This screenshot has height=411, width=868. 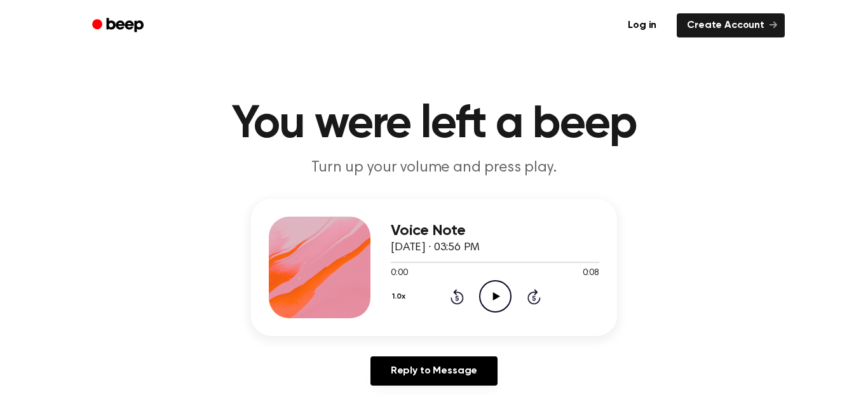 I want to click on button: 1.0x, so click(x=400, y=297).